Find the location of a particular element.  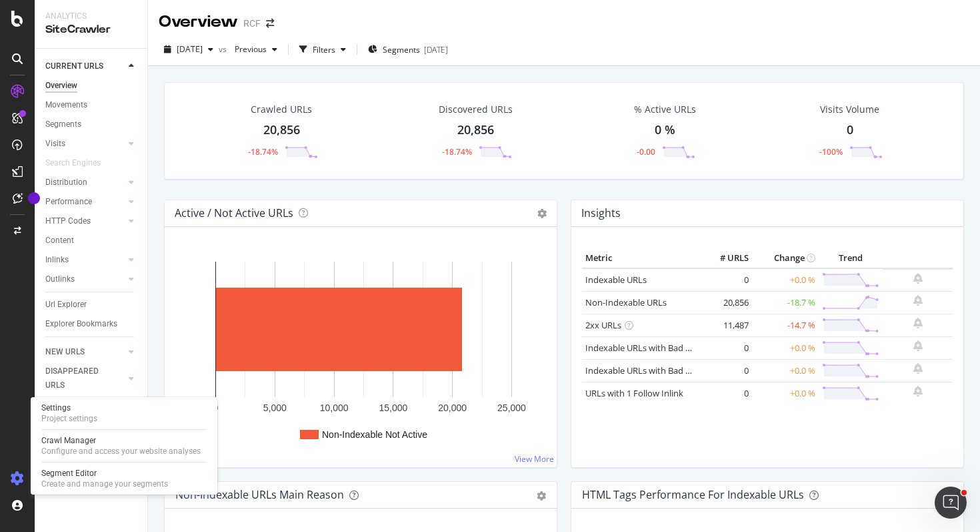

div: -0.00 is located at coordinates (646, 152).